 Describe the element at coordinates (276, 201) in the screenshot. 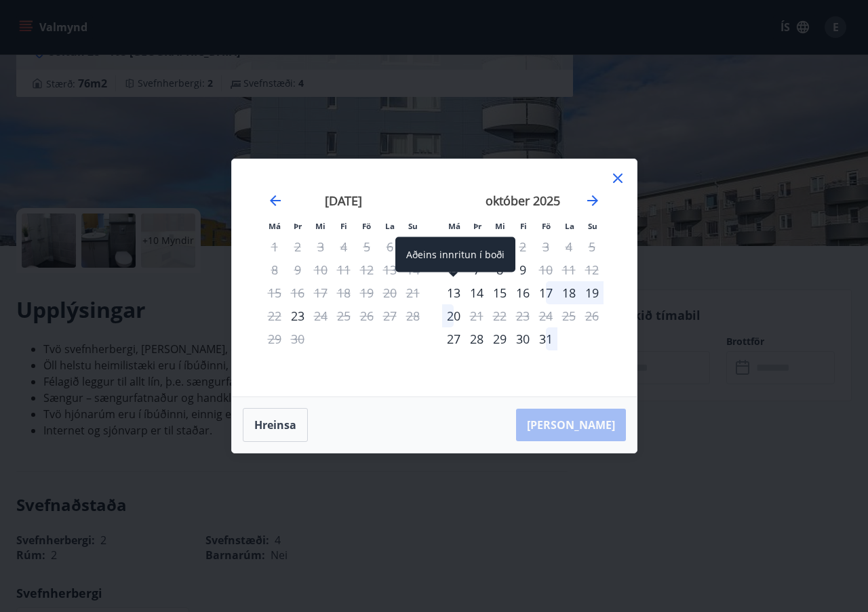

I see `div: Move backward to switch to the previous month.` at that location.